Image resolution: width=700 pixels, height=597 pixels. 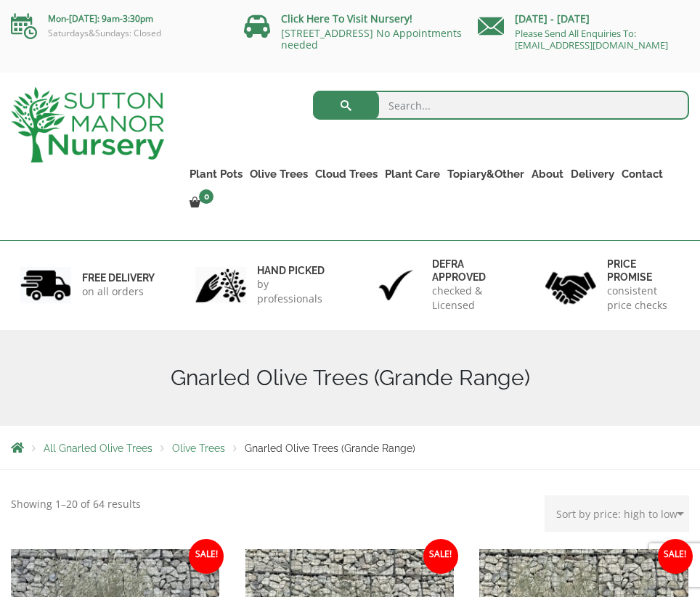 I want to click on p: by professionals, so click(x=293, y=292).